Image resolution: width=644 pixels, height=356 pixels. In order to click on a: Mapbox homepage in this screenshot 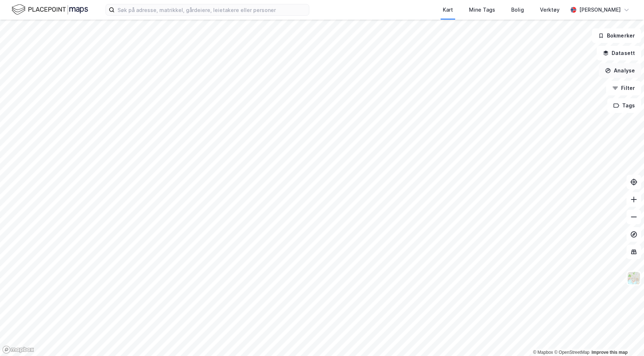, I will do `click(18, 349)`.